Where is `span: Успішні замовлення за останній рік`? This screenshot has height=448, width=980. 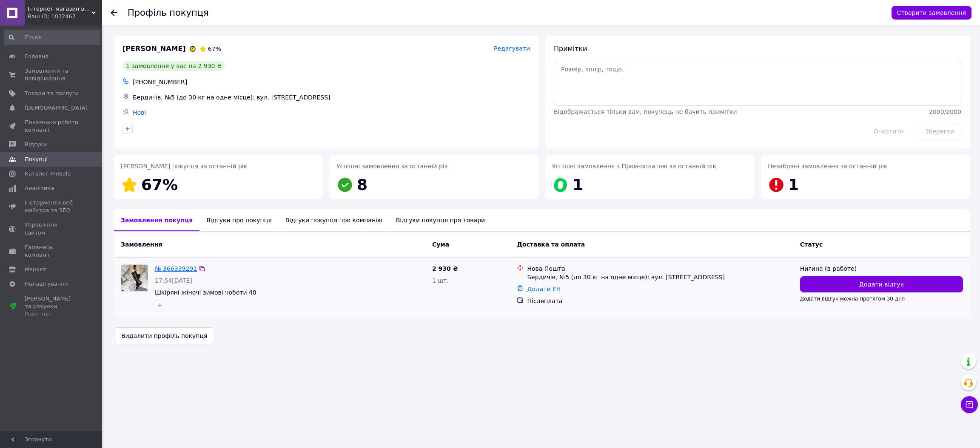
span: Успішні замовлення за останній рік is located at coordinates (393, 166).